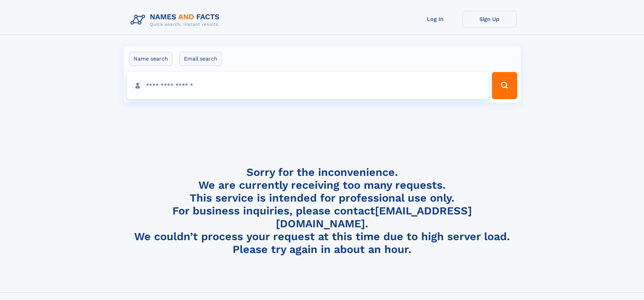 Image resolution: width=644 pixels, height=300 pixels. What do you see at coordinates (435, 19) in the screenshot?
I see `a: Log In` at bounding box center [435, 19].